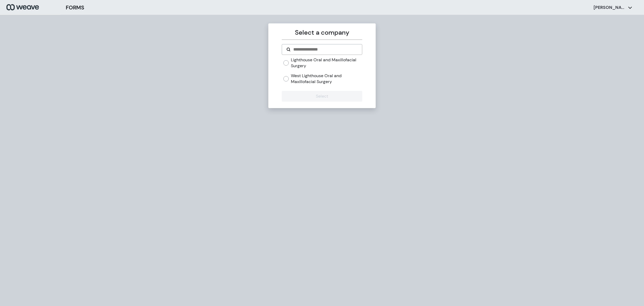 Image resolution: width=644 pixels, height=306 pixels. What do you see at coordinates (326, 62) in the screenshot?
I see `label: Lighthouse Oral and Maxillofacial Surgery` at bounding box center [326, 62].